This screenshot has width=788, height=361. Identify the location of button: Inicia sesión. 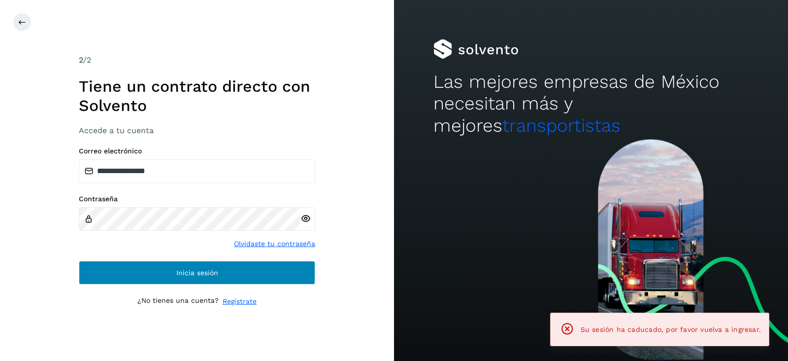
(197, 272).